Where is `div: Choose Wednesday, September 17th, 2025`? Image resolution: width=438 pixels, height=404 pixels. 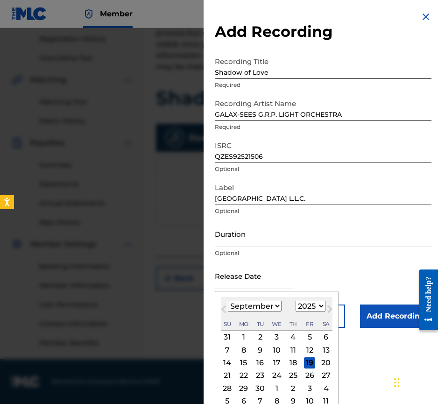 div: Choose Wednesday, September 17th, 2025 is located at coordinates (277, 363).